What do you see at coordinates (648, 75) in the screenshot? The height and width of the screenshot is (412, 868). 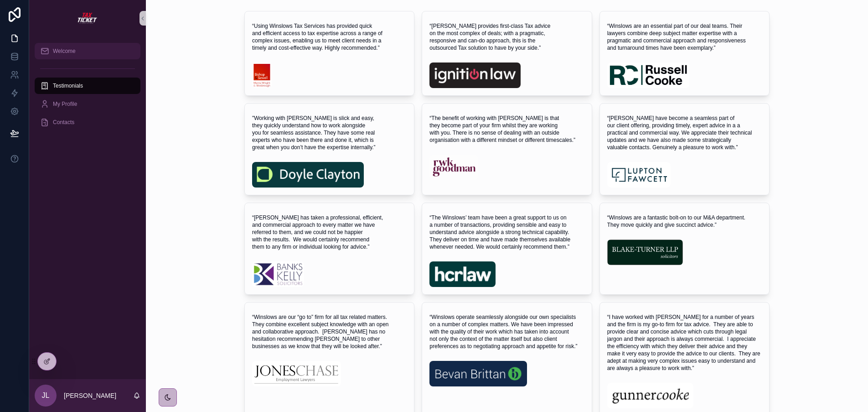 I see `img: Russell-Cooke.png` at bounding box center [648, 75].